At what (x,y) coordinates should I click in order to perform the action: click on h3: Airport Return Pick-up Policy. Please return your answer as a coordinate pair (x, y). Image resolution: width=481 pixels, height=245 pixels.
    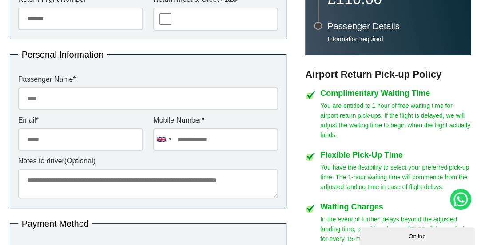
    Looking at the image, I should click on (388, 75).